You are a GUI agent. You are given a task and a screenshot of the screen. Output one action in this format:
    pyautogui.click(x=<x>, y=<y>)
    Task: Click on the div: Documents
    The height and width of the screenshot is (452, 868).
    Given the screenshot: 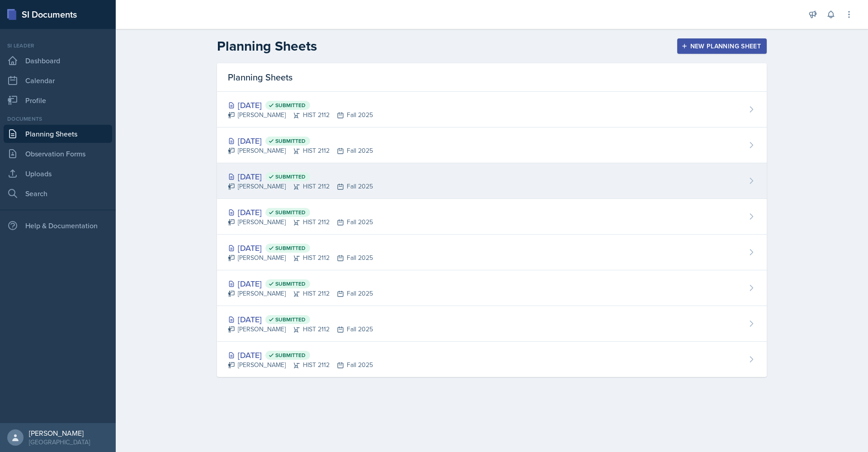 What is the action you would take?
    pyautogui.click(x=58, y=119)
    